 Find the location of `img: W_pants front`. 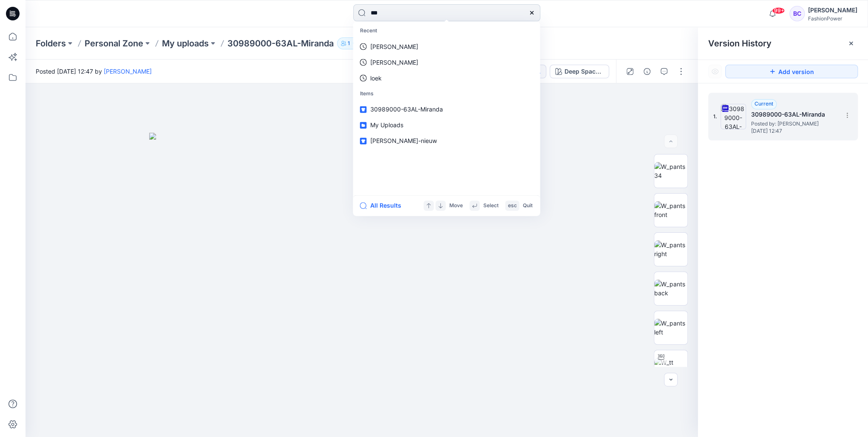

img: W_pants front is located at coordinates (671, 210).